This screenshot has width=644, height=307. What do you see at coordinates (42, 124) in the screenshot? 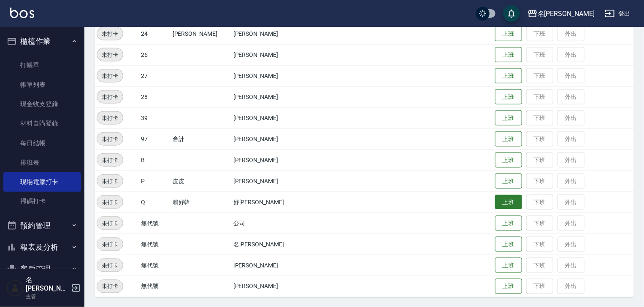
I see `a: 材料自購登錄` at bounding box center [42, 124].